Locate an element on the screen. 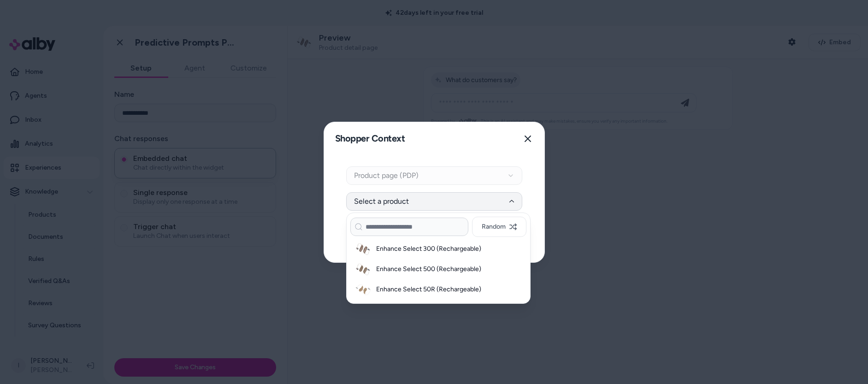 The image size is (868, 384). img: Enhance Select 50R (Rechargeable) is located at coordinates (363, 290).